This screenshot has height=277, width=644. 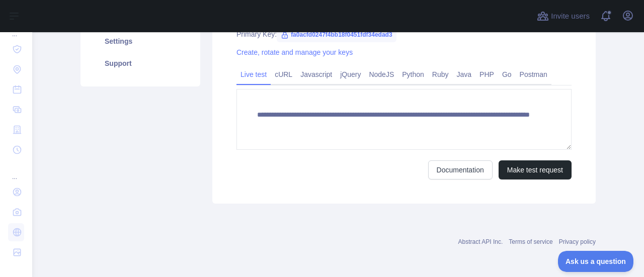 I want to click on div: Primary Key:, so click(x=404, y=34).